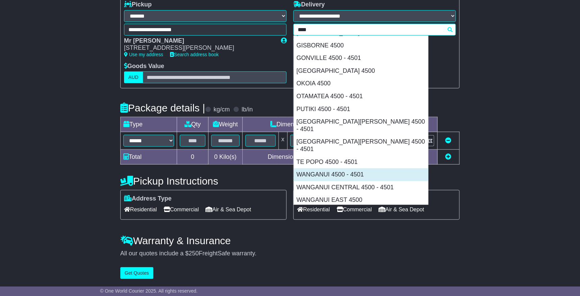 Image resolution: width=580 pixels, height=296 pixels. I want to click on div: WANGANUI CENTRAL 4500 - 4501, so click(361, 187).